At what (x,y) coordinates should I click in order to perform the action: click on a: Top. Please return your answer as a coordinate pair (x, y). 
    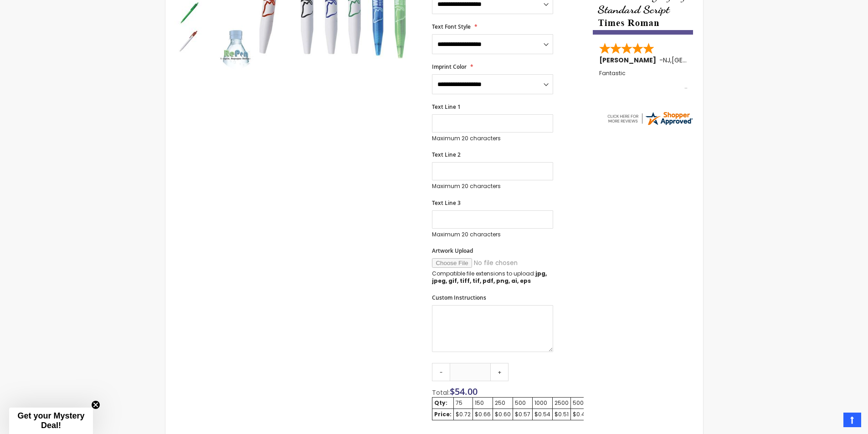
    Looking at the image, I should click on (852, 420).